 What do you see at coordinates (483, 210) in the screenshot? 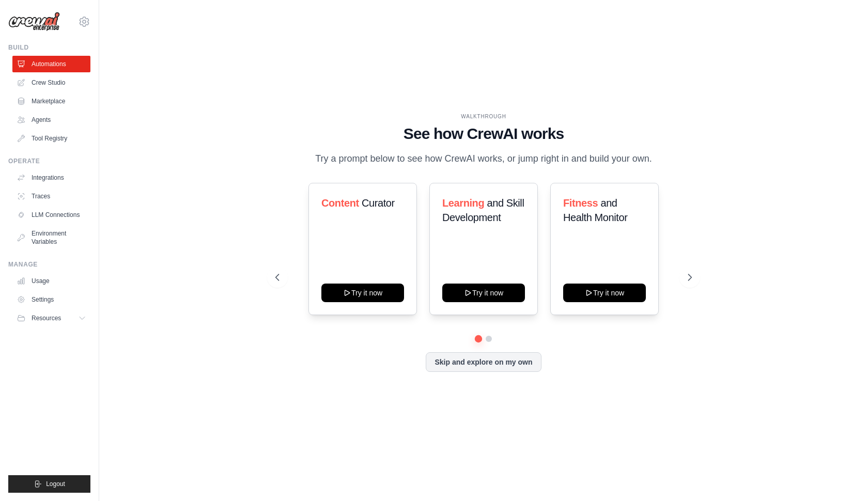
I see `span: and Skill Development` at bounding box center [483, 210].